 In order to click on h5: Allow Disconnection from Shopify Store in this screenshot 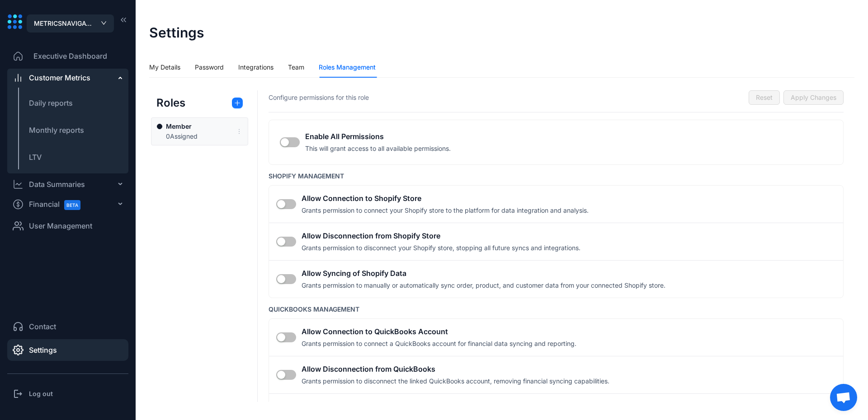, I will do `click(371, 236)`.